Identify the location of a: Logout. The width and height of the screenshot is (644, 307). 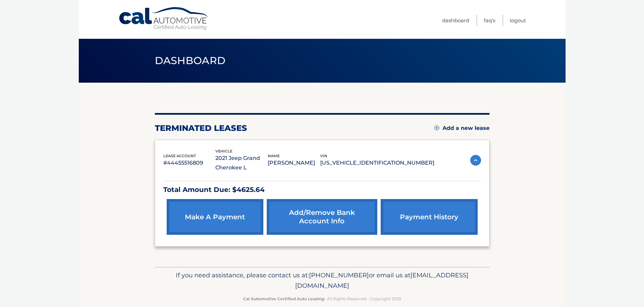
(518, 21).